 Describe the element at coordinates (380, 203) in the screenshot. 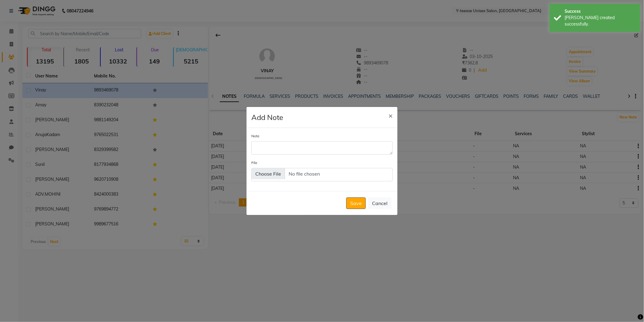

I see `button: Cancel` at that location.